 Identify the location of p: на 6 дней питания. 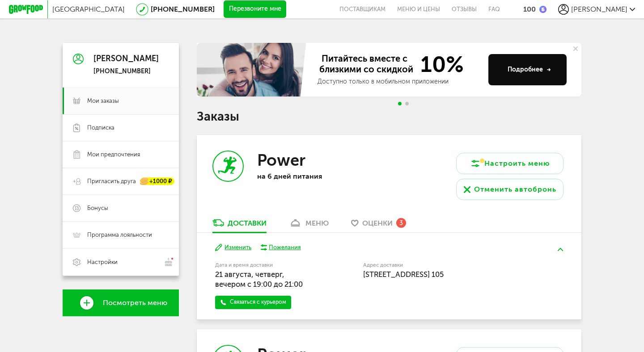
(315, 176).